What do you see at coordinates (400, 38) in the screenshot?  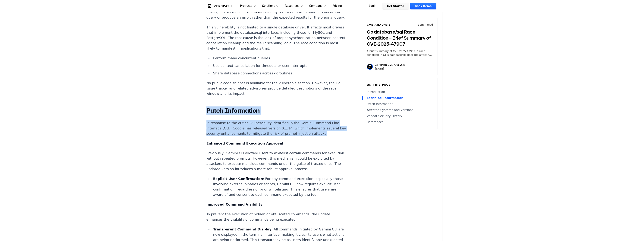 I see `h3: Go database/sql Race Condition – Brief Summary of CVE-2025-47907` at bounding box center [400, 38].